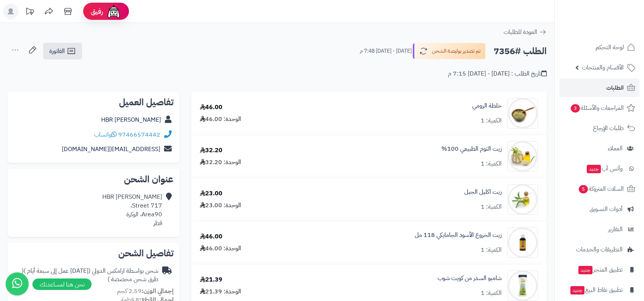 This screenshot has width=644, height=301. What do you see at coordinates (458, 235) in the screenshot?
I see `a: زيت الخروع الأسود الجامايكي 118 مل` at bounding box center [458, 235].